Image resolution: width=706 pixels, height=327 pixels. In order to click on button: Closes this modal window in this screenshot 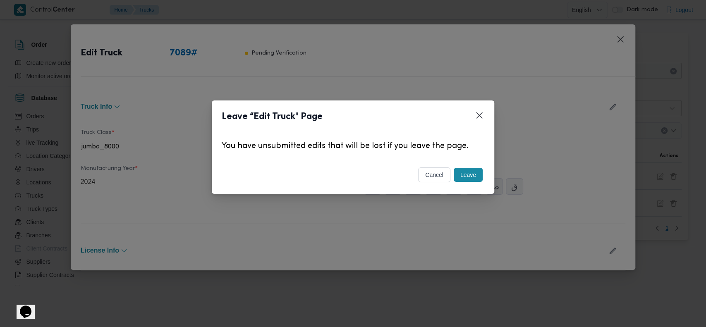, I will do `click(479, 115)`.